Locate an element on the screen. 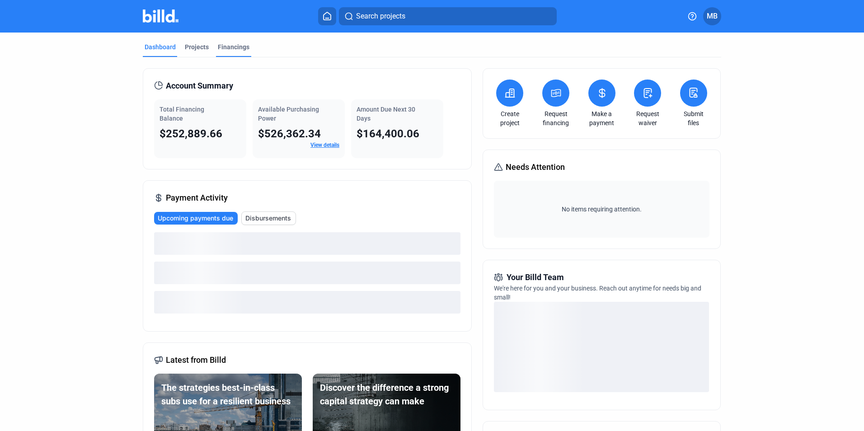 This screenshot has width=864, height=431. div: Projects is located at coordinates (197, 47).